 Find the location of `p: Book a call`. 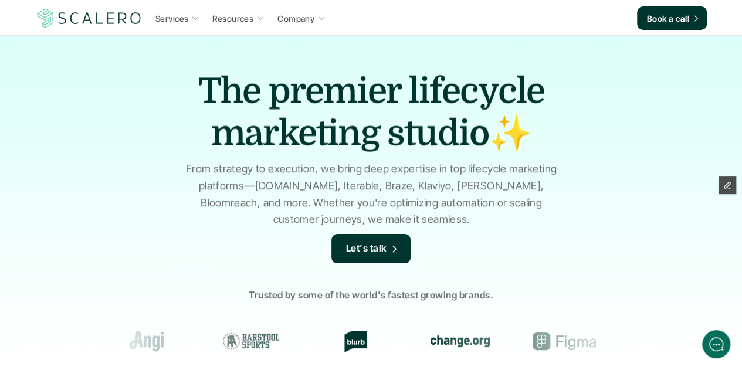

p: Book a call is located at coordinates (668, 18).